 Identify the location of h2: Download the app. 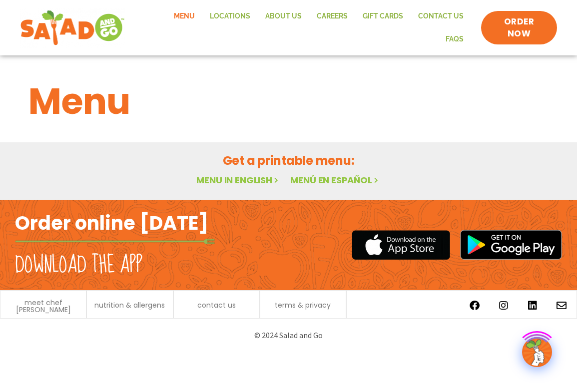
(78, 265).